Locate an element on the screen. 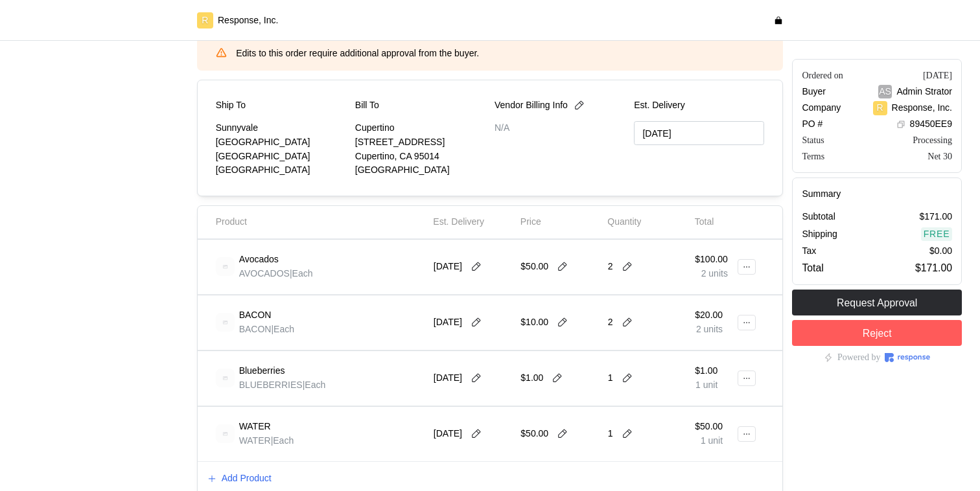 The width and height of the screenshot is (980, 491). p: Reject is located at coordinates (877, 333).